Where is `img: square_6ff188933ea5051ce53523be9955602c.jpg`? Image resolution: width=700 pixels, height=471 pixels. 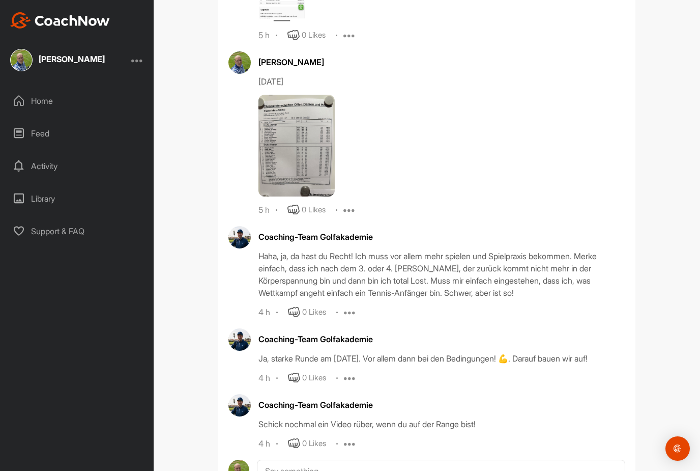 img: square_6ff188933ea5051ce53523be9955602c.jpg is located at coordinates (21, 60).